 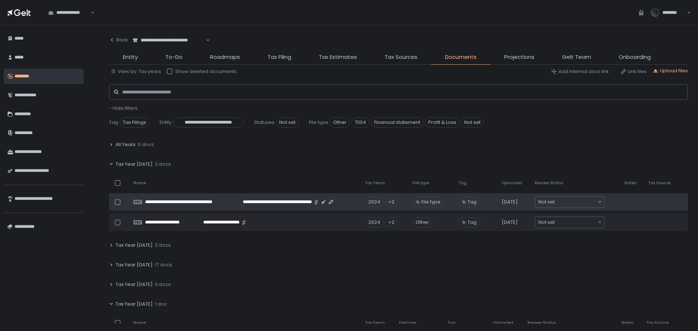 I want to click on div: View by: Tax years, so click(x=136, y=72).